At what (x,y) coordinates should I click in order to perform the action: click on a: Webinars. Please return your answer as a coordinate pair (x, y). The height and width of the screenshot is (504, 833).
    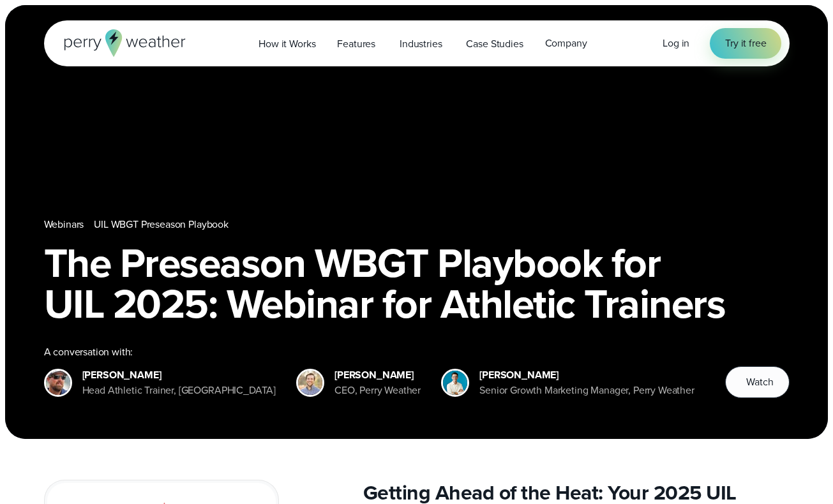
    Looking at the image, I should click on (64, 225).